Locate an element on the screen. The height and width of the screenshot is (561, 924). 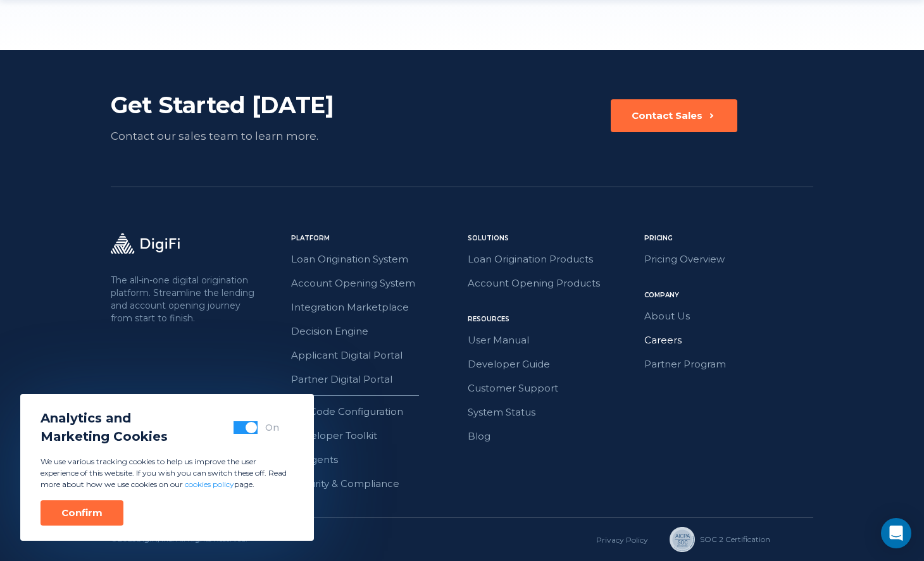
a: Account Opening System is located at coordinates (375, 283).